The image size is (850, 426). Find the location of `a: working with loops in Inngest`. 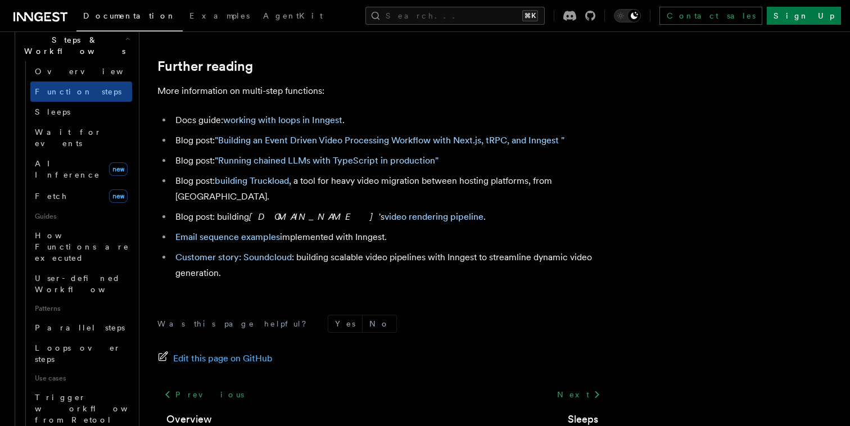

a: working with loops in Inngest is located at coordinates (283, 120).